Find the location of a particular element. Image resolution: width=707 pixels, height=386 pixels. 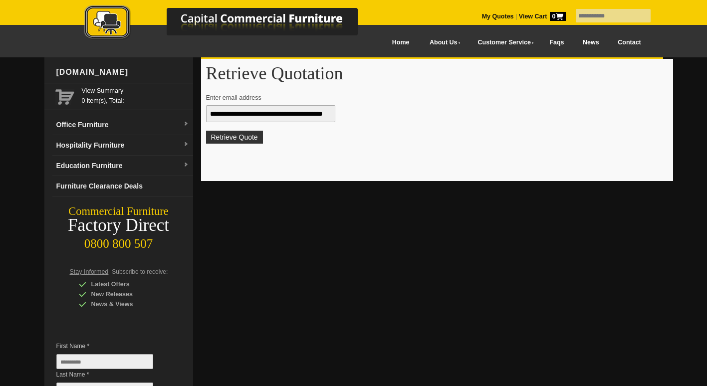

span: Last Name * is located at coordinates (112, 375).